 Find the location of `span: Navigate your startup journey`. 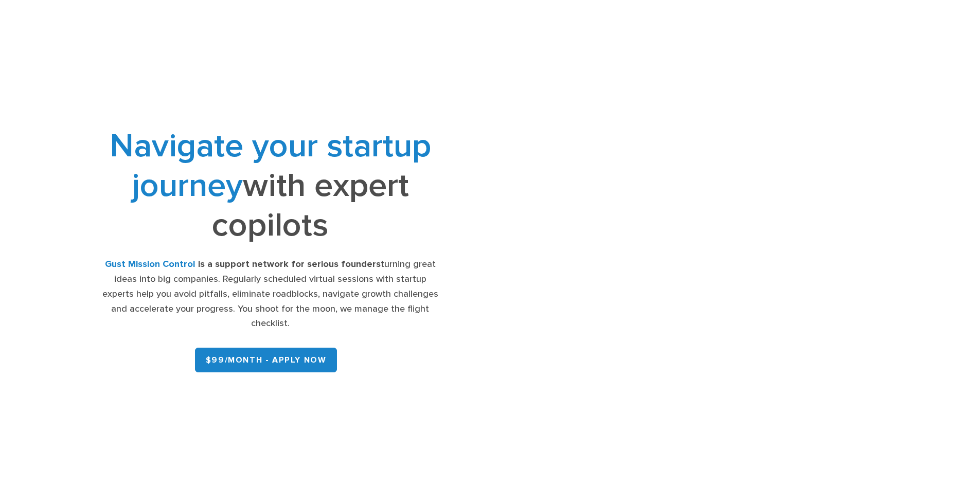

span: Navigate your startup journey is located at coordinates (270, 165).